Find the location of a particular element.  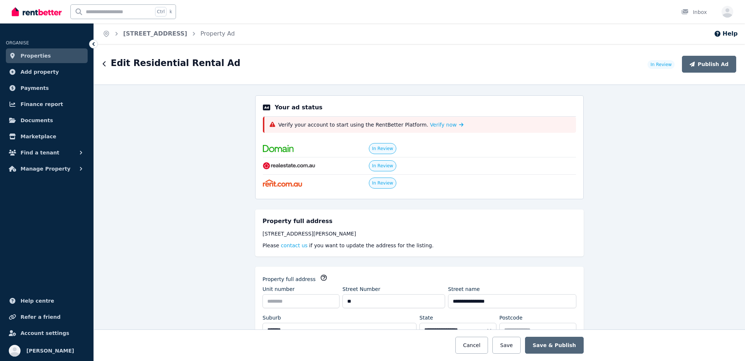

a: Properties is located at coordinates (47, 56).